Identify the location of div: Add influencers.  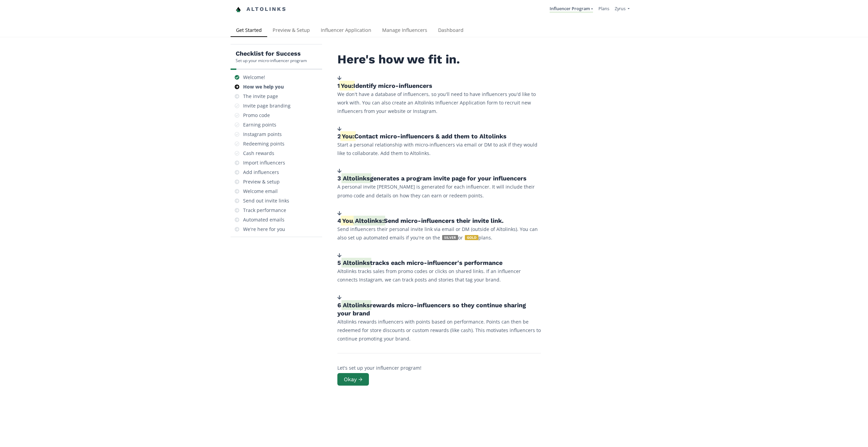
(261, 172).